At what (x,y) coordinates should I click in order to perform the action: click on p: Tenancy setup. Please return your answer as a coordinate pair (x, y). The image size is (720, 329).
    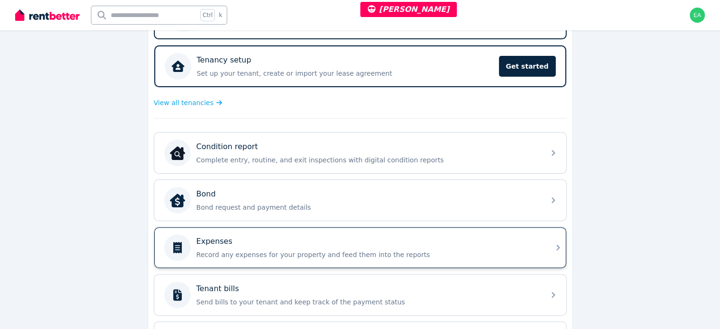
    Looking at the image, I should click on (224, 60).